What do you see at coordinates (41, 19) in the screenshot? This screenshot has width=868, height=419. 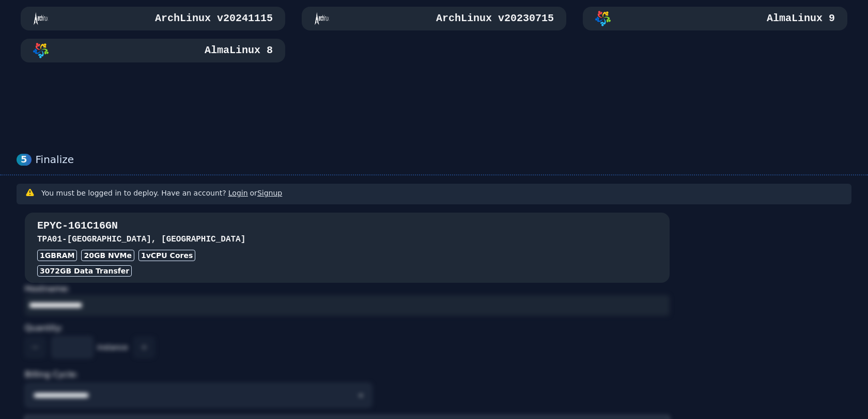 I see `img: ArchLinux v20241115` at bounding box center [41, 19].